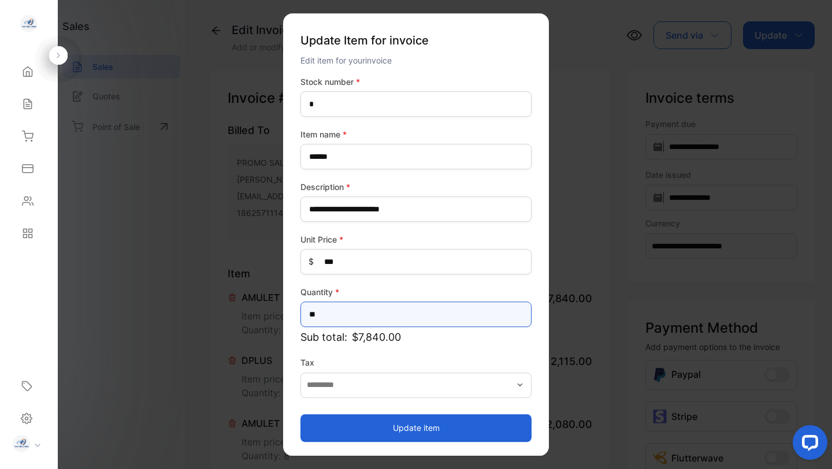 The width and height of the screenshot is (832, 469). What do you see at coordinates (416, 40) in the screenshot?
I see `p: Update Item for invoice` at bounding box center [416, 40].